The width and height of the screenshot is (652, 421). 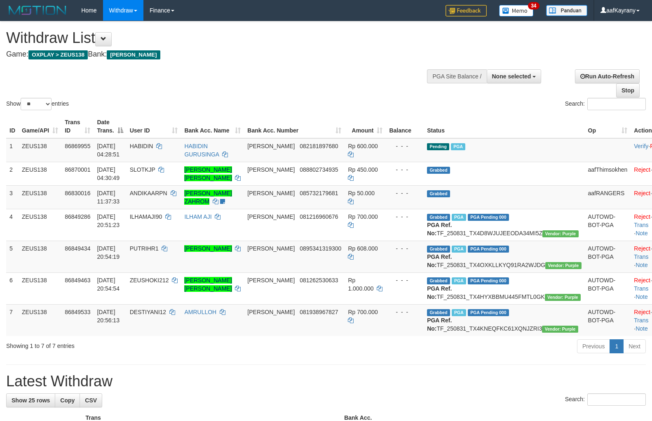 What do you see at coordinates (38, 104) in the screenshot?
I see `label: Show entries` at bounding box center [38, 104].